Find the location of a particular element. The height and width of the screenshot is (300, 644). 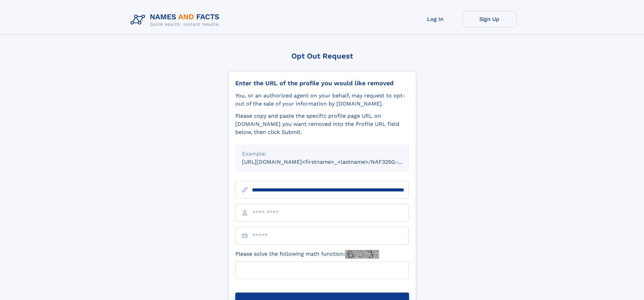

div: You, or an authorized agent on your behalf, may request to opt-out of the sale of your informatio... is located at coordinates (322, 100).